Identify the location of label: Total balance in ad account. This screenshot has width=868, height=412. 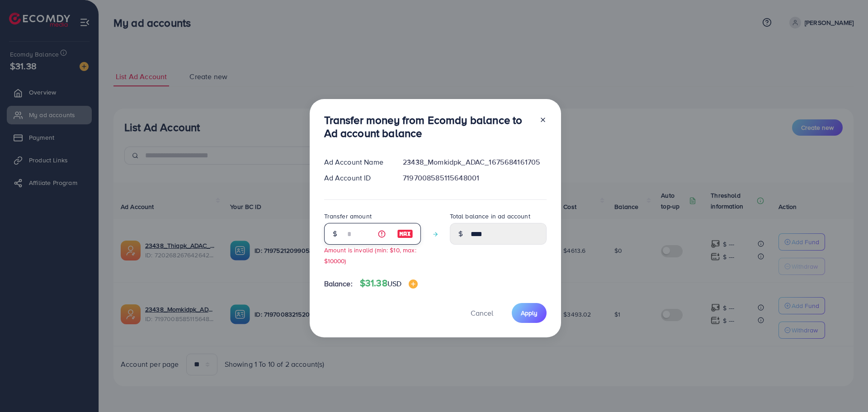
(490, 216).